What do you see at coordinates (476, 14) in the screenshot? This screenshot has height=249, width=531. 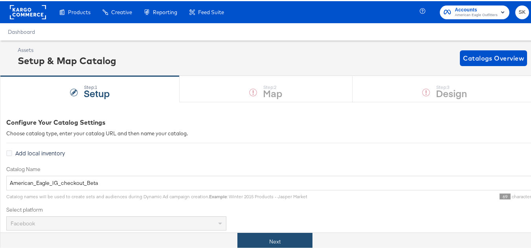 I see `span: American Eagle Outfitters` at bounding box center [476, 14].